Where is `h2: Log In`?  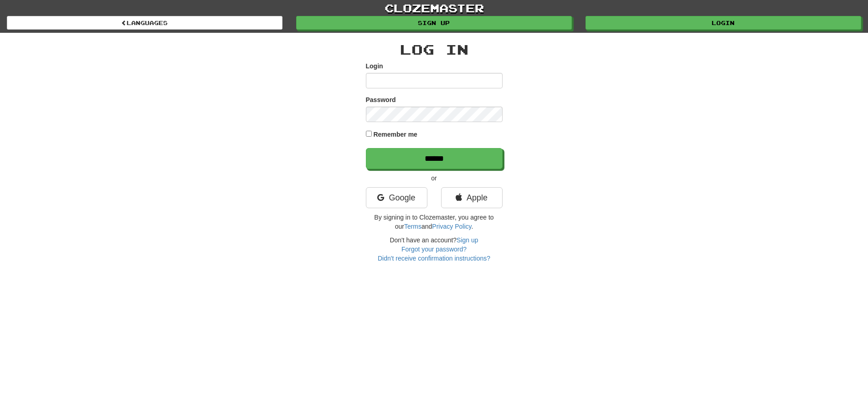 h2: Log In is located at coordinates (434, 49).